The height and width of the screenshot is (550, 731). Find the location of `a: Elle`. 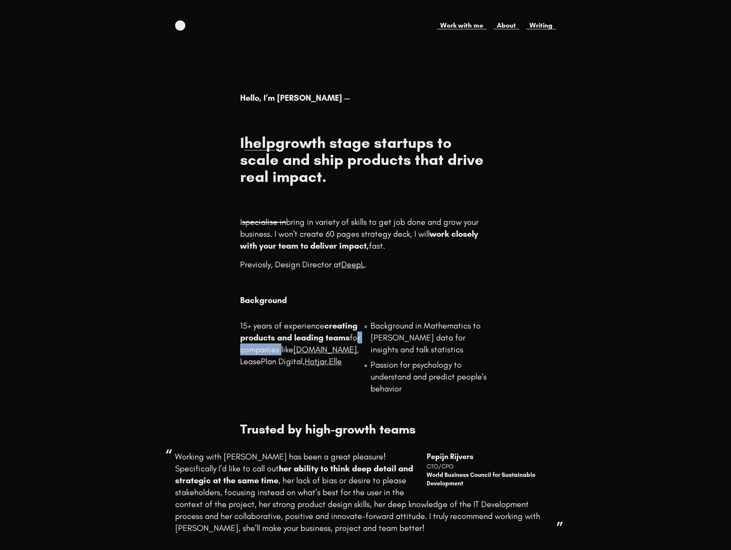

a: Elle is located at coordinates (335, 361).